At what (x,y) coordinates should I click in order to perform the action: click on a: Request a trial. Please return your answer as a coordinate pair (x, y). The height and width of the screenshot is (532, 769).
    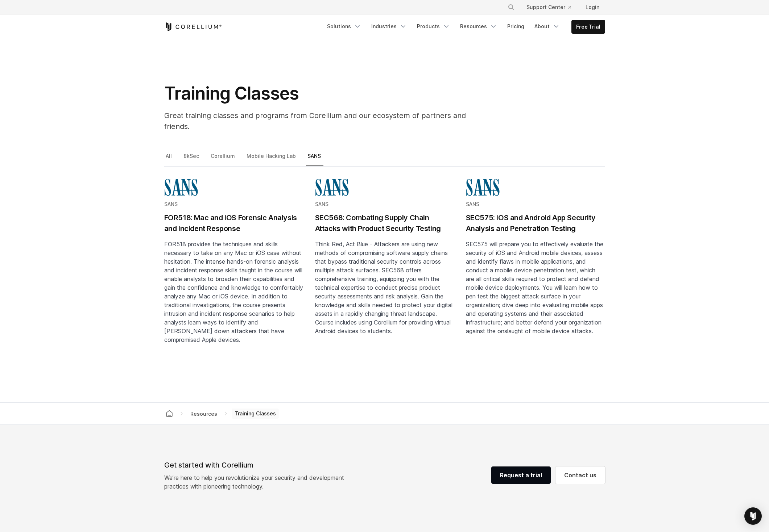
    Looking at the image, I should click on (521, 475).